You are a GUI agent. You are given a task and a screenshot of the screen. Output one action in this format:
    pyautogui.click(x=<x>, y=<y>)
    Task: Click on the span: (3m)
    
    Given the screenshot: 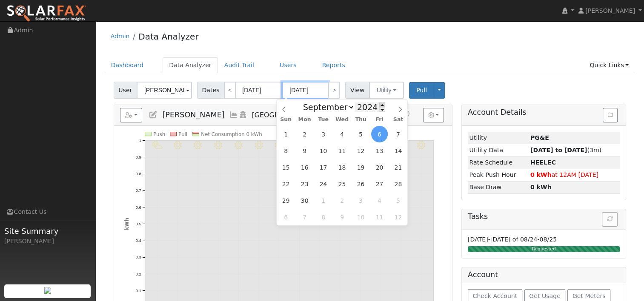 What is the action you would take?
    pyautogui.click(x=566, y=150)
    